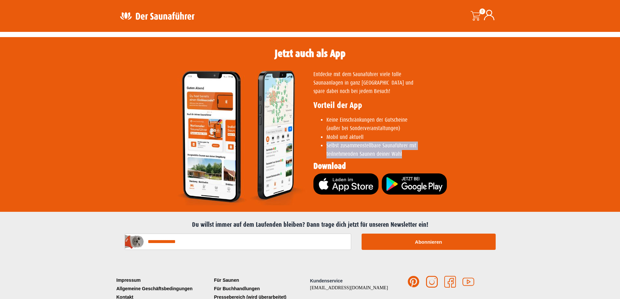 The width and height of the screenshot is (620, 299). I want to click on a: Für Buchhandlungen, so click(261, 289).